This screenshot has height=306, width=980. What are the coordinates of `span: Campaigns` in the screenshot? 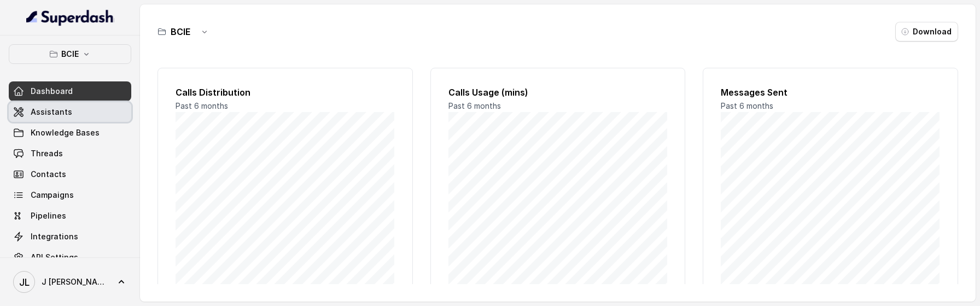 It's located at (52, 195).